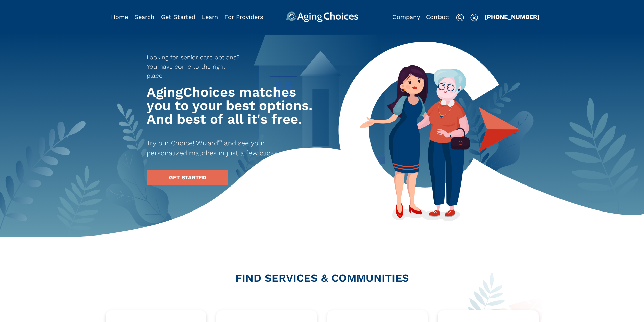  I want to click on p: Try our Choice! Wizard and see your personalized matches in just a few clicks., so click(225, 148).